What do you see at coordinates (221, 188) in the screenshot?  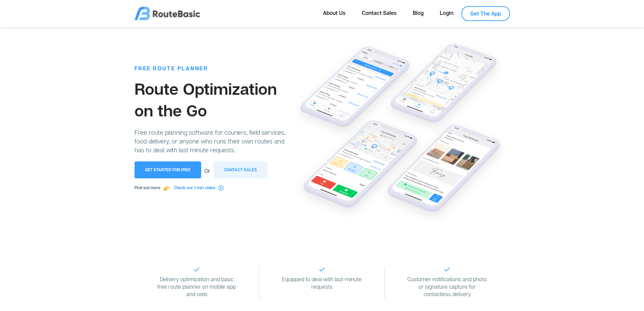 I see `img: play.svg` at bounding box center [221, 188].